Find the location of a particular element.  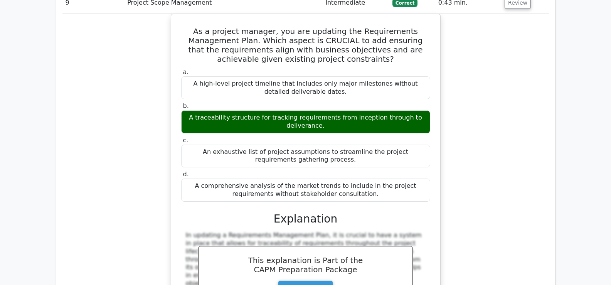

h3: Explanation is located at coordinates (305, 219).